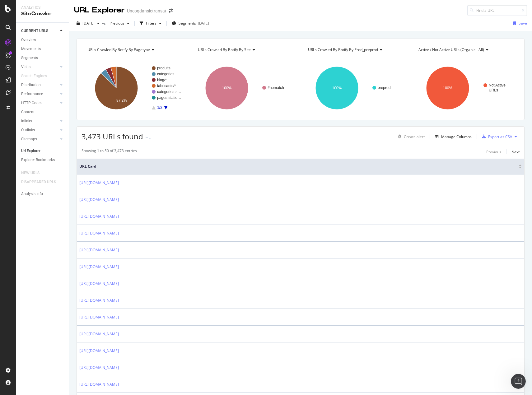  I want to click on a: Visits, so click(39, 67).